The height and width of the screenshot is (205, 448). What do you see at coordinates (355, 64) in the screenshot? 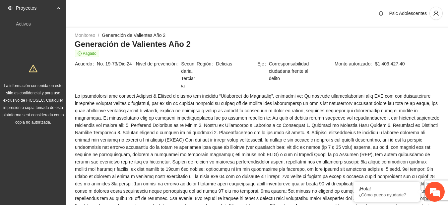
I see `span: Monto autorizado` at bounding box center [355, 64].